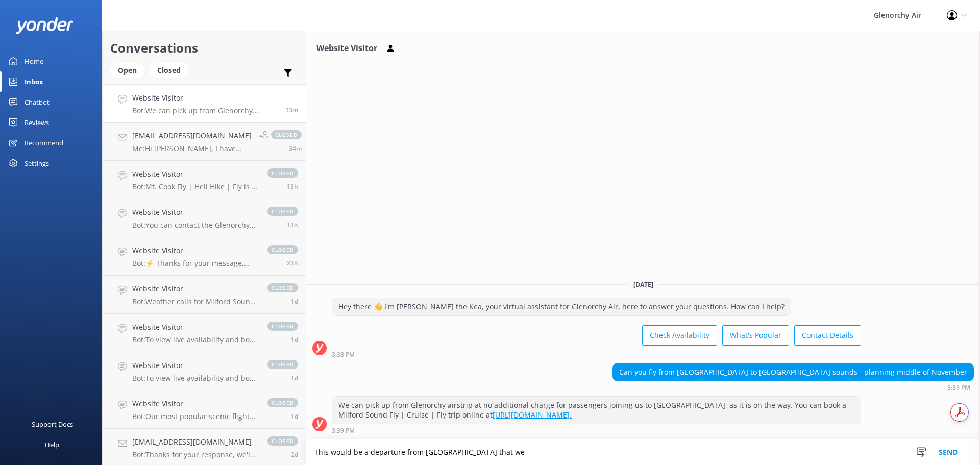  I want to click on a: Open, so click(130, 70).